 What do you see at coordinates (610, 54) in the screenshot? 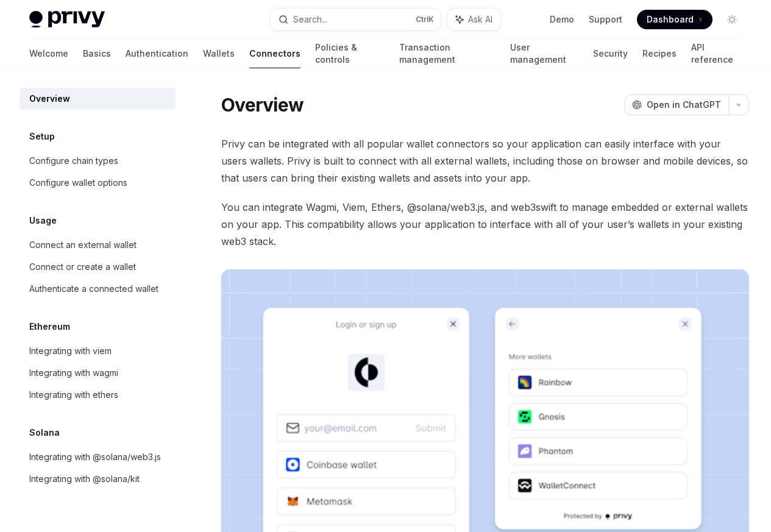
I see `a: Security` at bounding box center [610, 54].